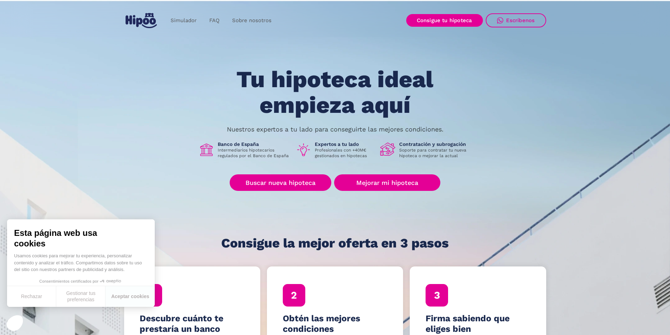 The height and width of the screenshot is (335, 670). I want to click on a: Escríbenos, so click(516, 20).